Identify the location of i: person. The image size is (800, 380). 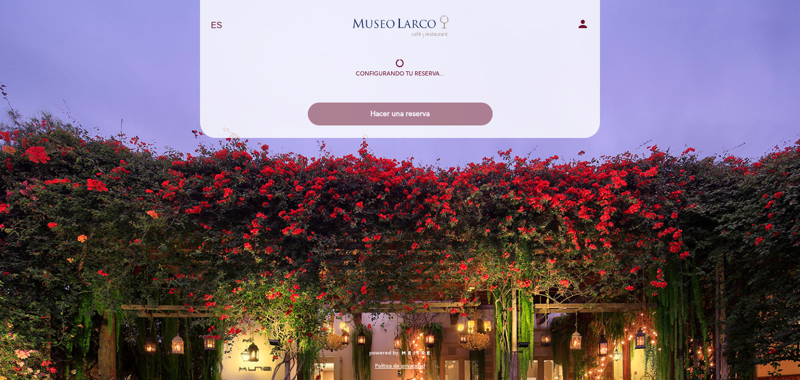
(583, 24).